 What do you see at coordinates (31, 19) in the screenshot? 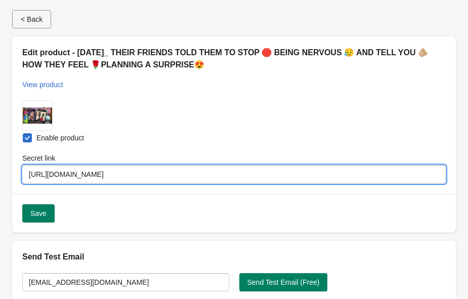
I see `span: < Back` at bounding box center [31, 19].